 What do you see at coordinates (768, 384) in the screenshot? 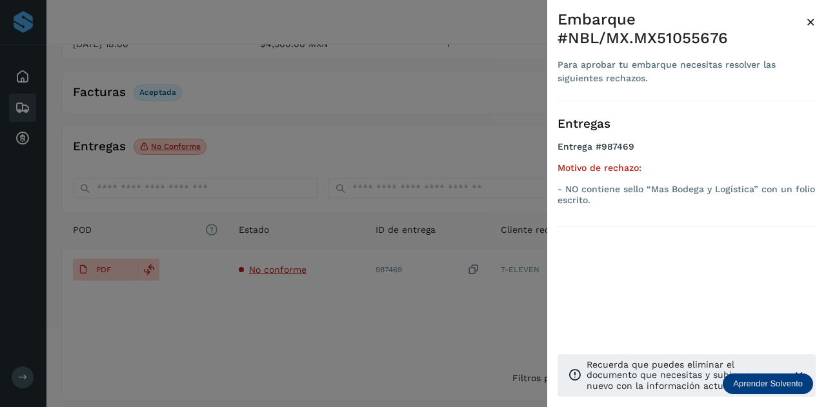
I see `div: Aprender Solvento` at bounding box center [768, 384].